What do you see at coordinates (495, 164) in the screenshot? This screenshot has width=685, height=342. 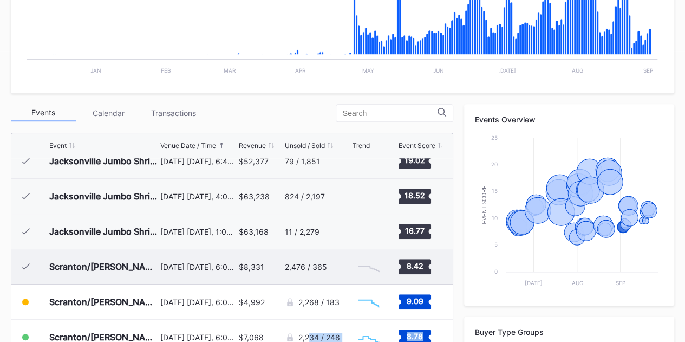 I see `text: 20` at bounding box center [495, 164].